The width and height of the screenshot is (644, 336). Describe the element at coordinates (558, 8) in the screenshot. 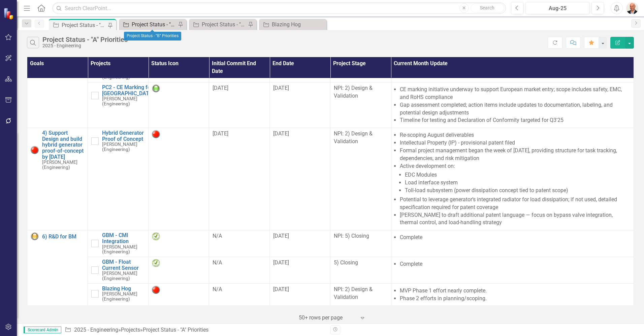

I see `button: Aug-25` at that location.